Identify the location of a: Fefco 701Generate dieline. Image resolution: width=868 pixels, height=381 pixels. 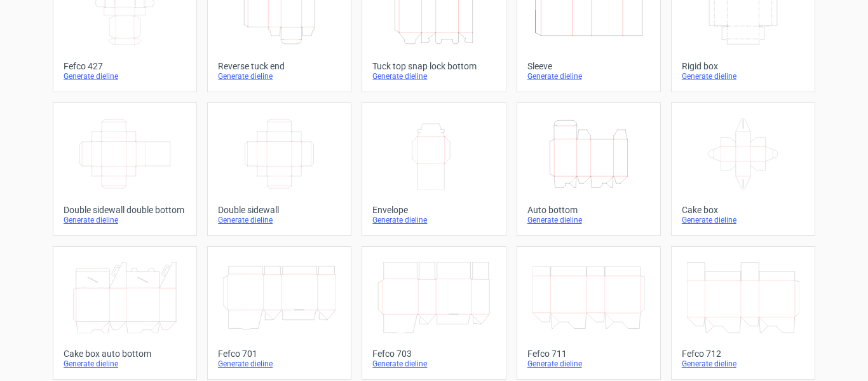
(279, 313).